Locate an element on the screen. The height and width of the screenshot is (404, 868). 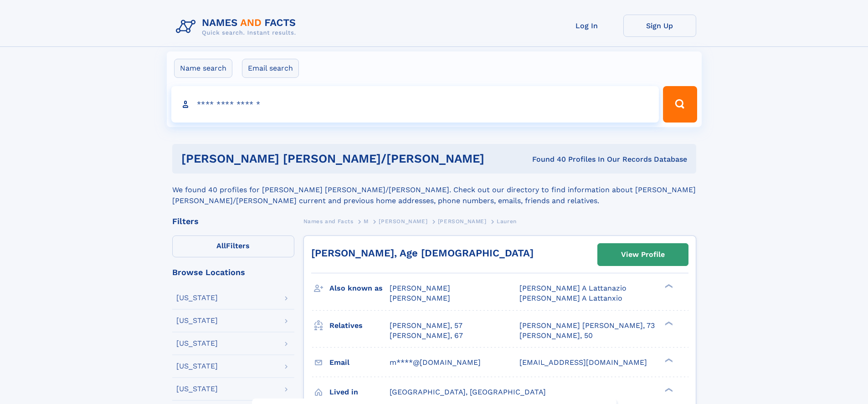
a: View Profile is located at coordinates (643, 254).